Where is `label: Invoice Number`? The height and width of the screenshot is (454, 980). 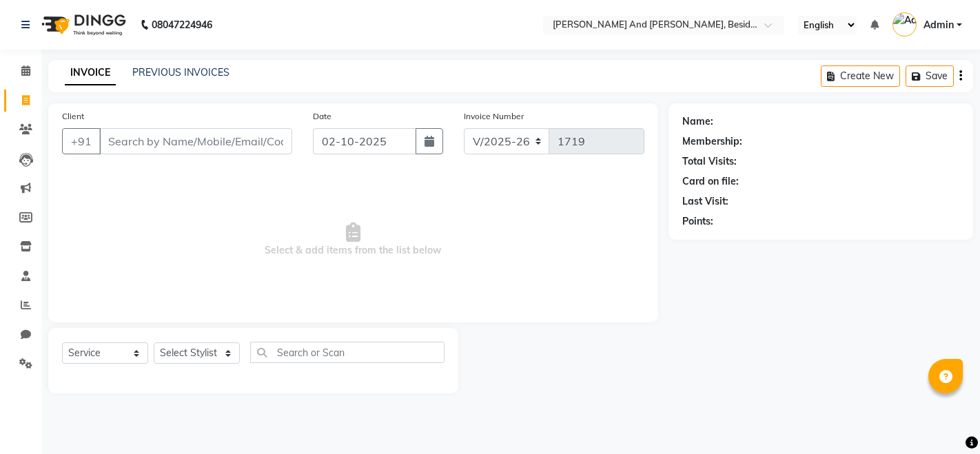
label: Invoice Number is located at coordinates (493, 117).